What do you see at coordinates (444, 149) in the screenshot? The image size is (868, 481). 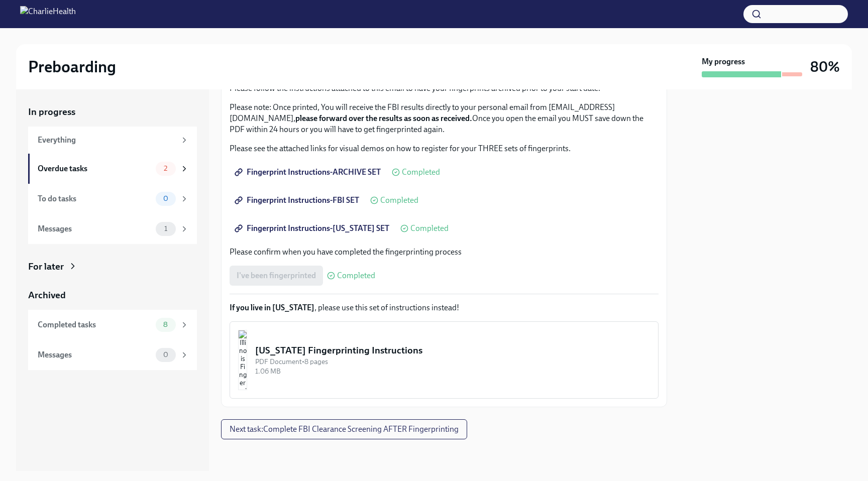 I see `p: Please see the attached links for visual demos on how to register for your THREE sets of fingerpr...` at bounding box center [444, 149].